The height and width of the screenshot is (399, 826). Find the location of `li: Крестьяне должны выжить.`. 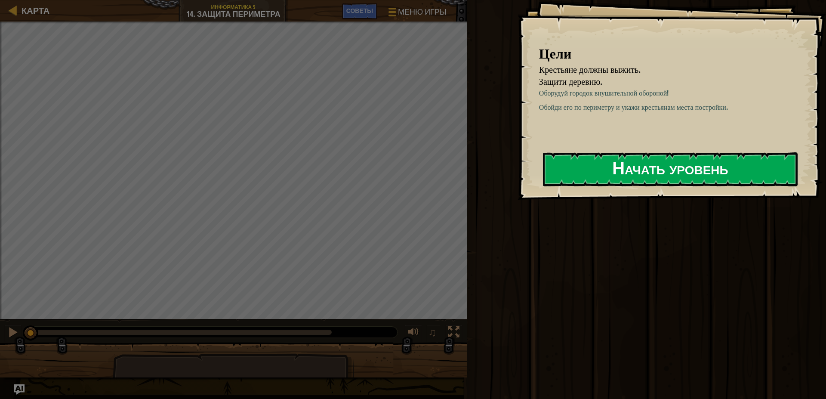

li: Крестьяне должны выжить. is located at coordinates (661, 70).